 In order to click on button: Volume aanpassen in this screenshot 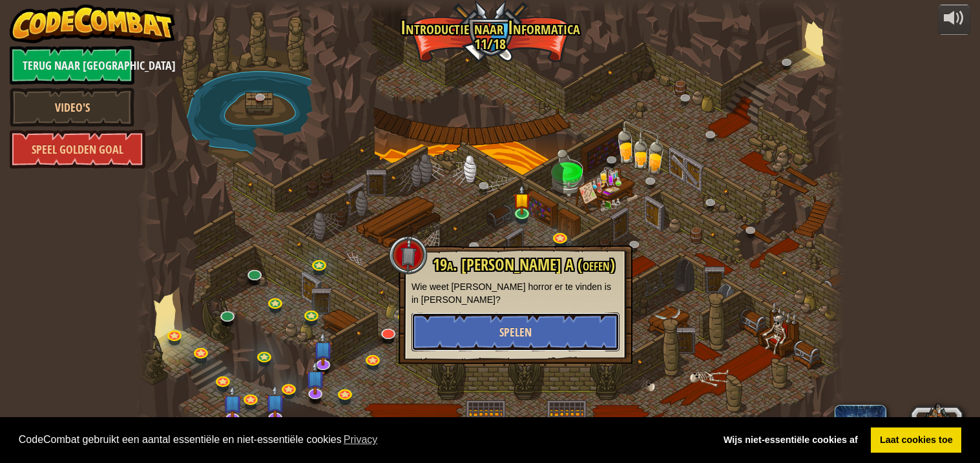, I will do `click(955, 19)`.